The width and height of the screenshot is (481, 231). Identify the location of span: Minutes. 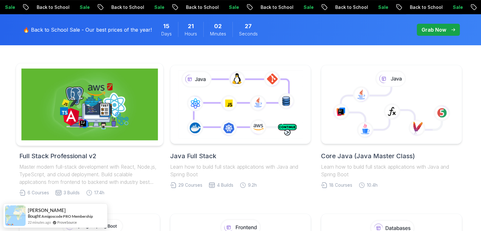
(218, 34).